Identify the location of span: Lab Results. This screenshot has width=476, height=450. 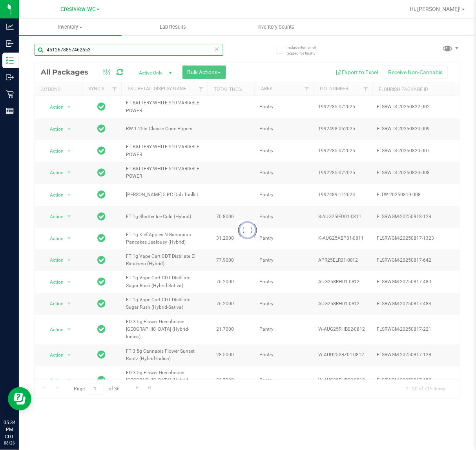
(173, 27).